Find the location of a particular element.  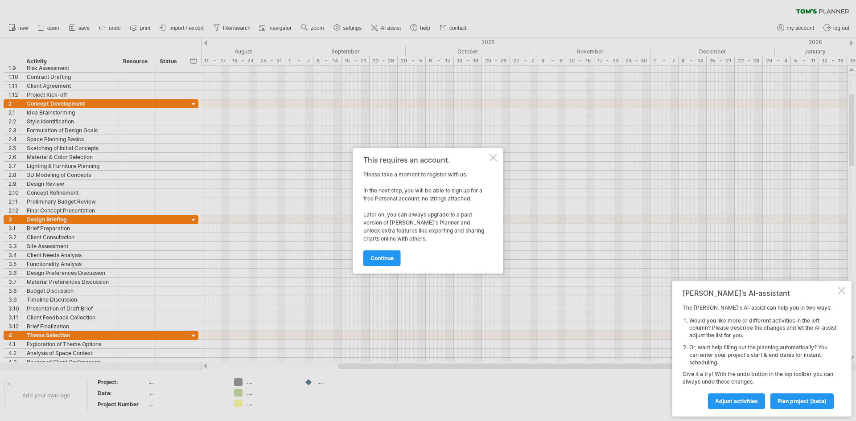

a: Adjust activities is located at coordinates (737, 401).